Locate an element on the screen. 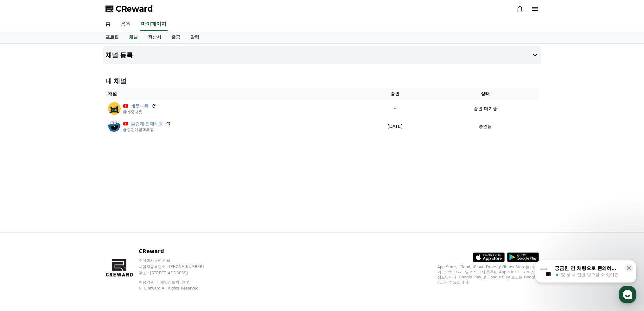  h4: 채널 등록 is located at coordinates (119, 55).